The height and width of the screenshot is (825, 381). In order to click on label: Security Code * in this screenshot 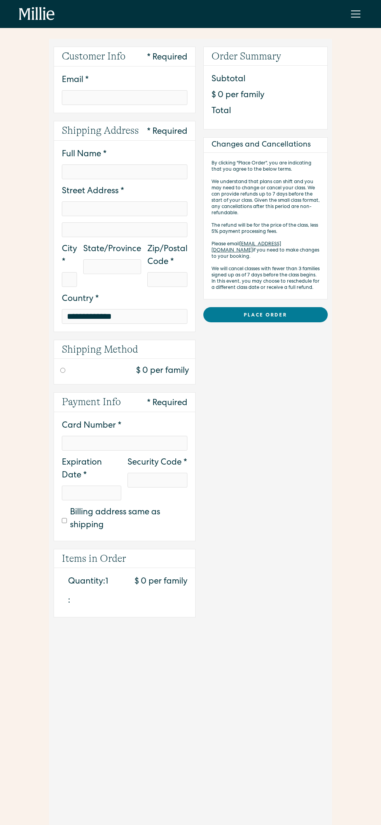, I will do `click(157, 463)`.